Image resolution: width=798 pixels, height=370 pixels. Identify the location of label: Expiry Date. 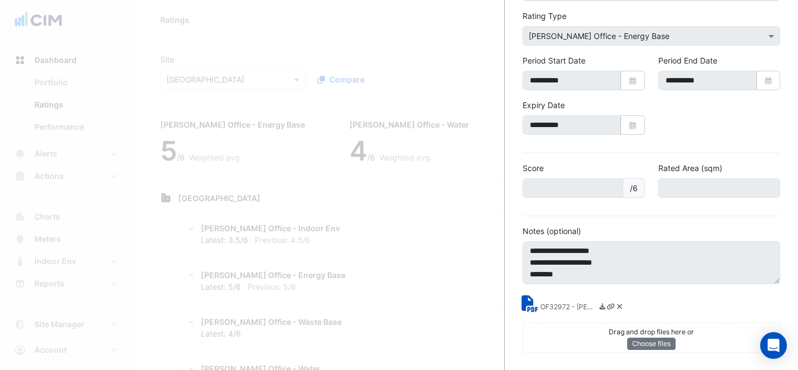
(544, 105).